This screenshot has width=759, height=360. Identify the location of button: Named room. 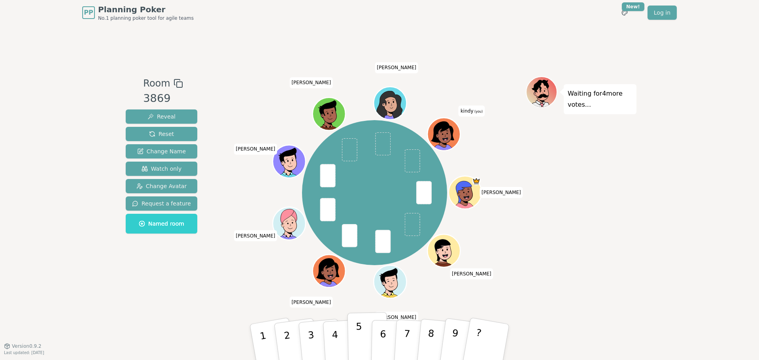
(161, 224).